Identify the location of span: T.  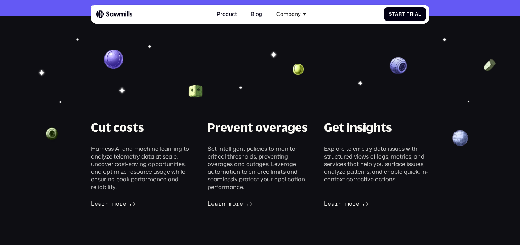
(408, 14).